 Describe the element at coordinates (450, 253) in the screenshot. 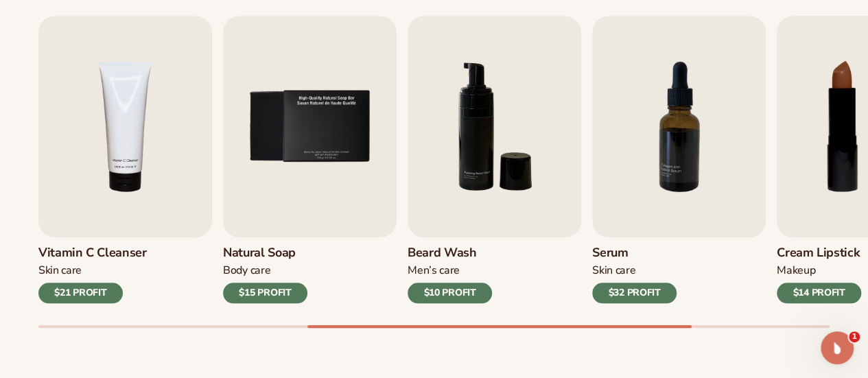

I see `h3: Beard Wash` at that location.